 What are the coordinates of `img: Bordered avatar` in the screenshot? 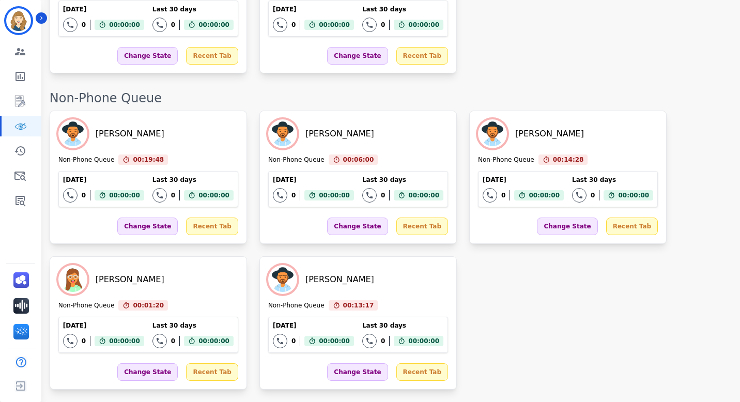 It's located at (19, 21).